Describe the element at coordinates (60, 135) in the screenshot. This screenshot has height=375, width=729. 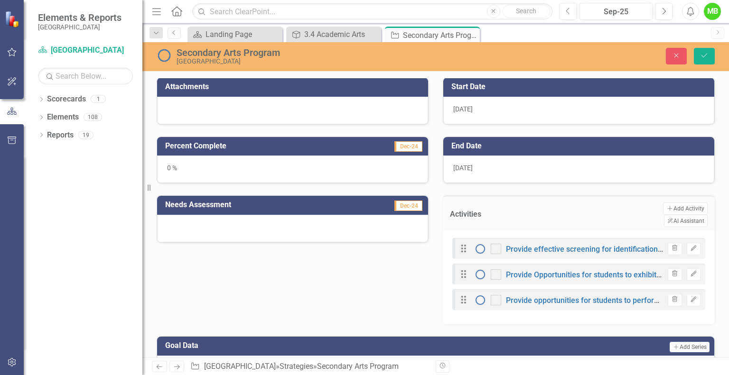
I see `a: Reports` at that location.